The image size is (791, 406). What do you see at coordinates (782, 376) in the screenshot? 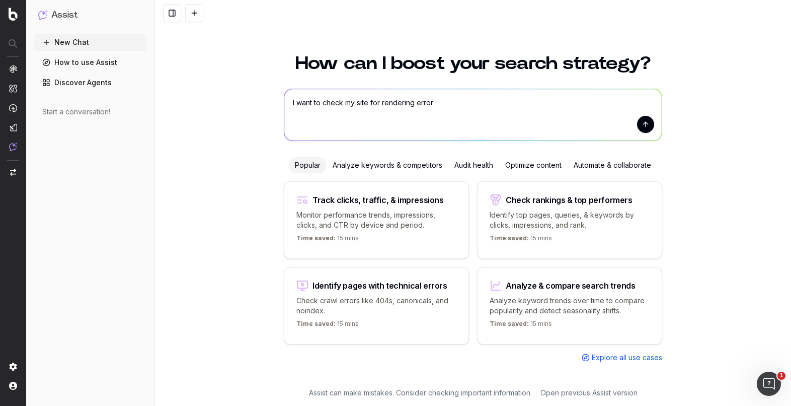
I see `span: 1` at bounding box center [782, 376].